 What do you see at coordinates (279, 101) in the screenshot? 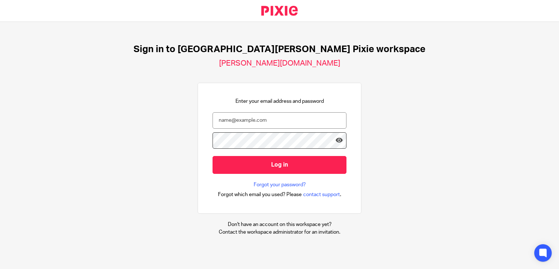
I see `p: Enter your email address and password` at bounding box center [279, 101].